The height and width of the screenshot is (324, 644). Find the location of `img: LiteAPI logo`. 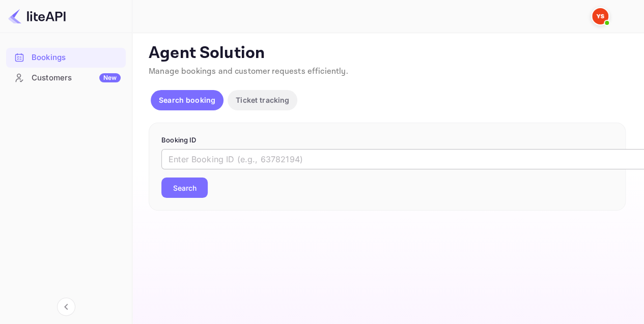

img: LiteAPI logo is located at coordinates (37, 16).